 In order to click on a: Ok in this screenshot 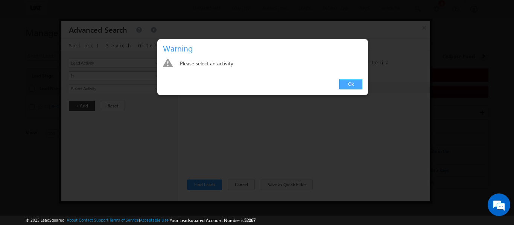, I will do `click(350, 84)`.